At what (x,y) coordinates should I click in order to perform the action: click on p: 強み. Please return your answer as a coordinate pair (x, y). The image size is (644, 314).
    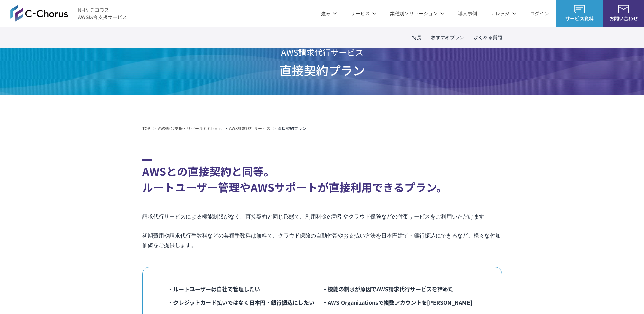
    Looking at the image, I should click on (329, 13).